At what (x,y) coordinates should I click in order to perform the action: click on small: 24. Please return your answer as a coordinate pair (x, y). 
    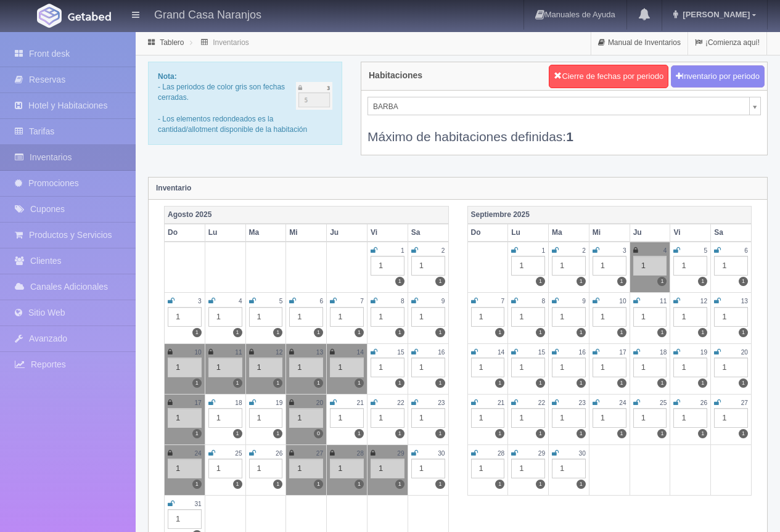
    Looking at the image, I should click on (622, 402).